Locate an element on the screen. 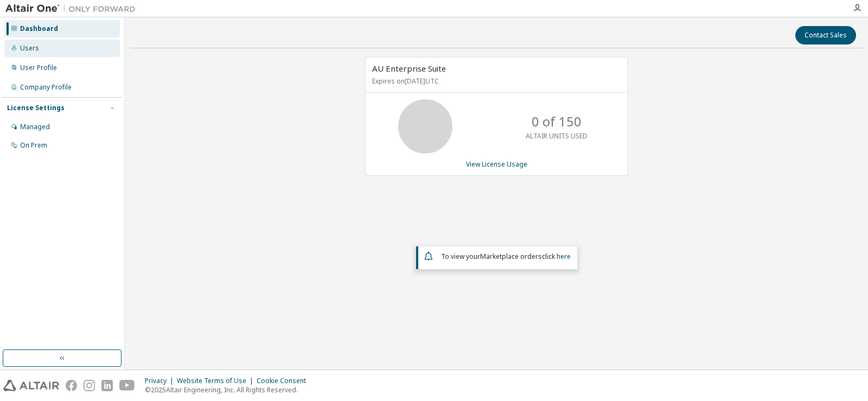 The image size is (868, 401). em: Marketplace orders is located at coordinates (511, 256).